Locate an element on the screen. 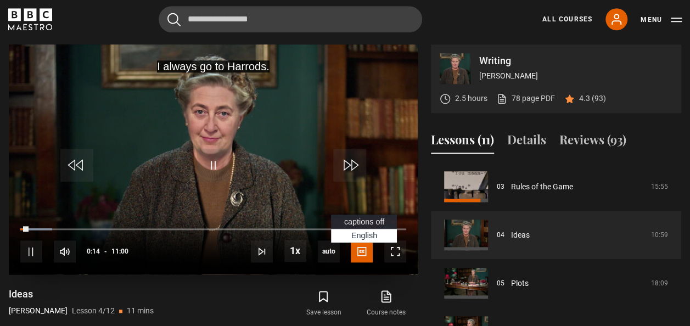 The image size is (690, 326). svg: BBC Maestro is located at coordinates (30, 19).